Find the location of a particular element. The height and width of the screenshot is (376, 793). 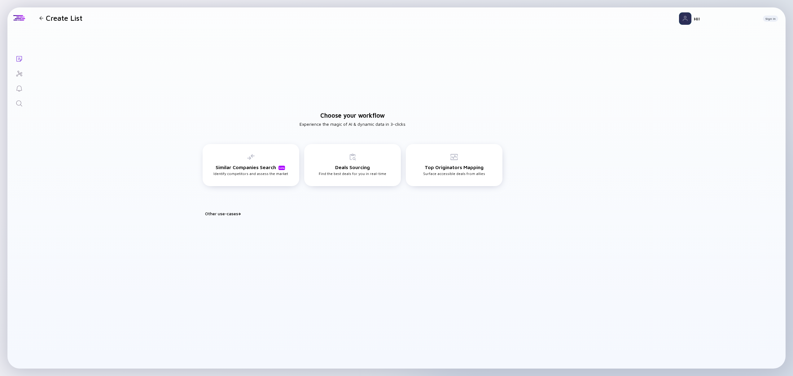

button: Sign In is located at coordinates (770, 19).